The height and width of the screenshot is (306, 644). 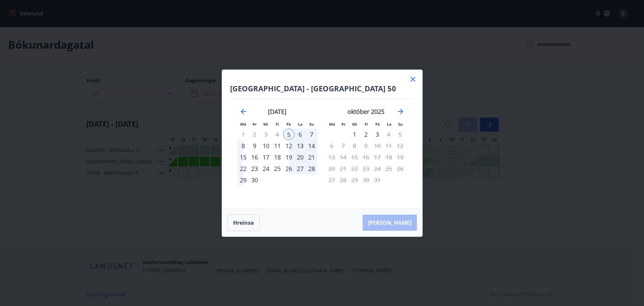 I want to click on td: Choose miðvikudagur, 17. september 2025 as your check-out date. It’s available., so click(x=266, y=157).